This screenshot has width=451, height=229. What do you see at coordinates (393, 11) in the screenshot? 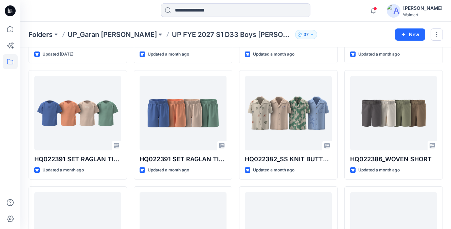
I see `img: avatar` at bounding box center [393, 11].